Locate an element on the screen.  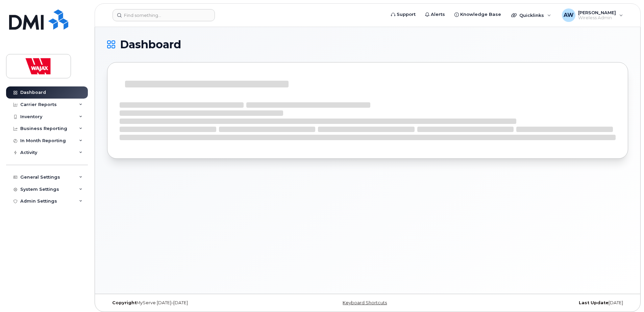
span: Dashboard is located at coordinates (150, 45).